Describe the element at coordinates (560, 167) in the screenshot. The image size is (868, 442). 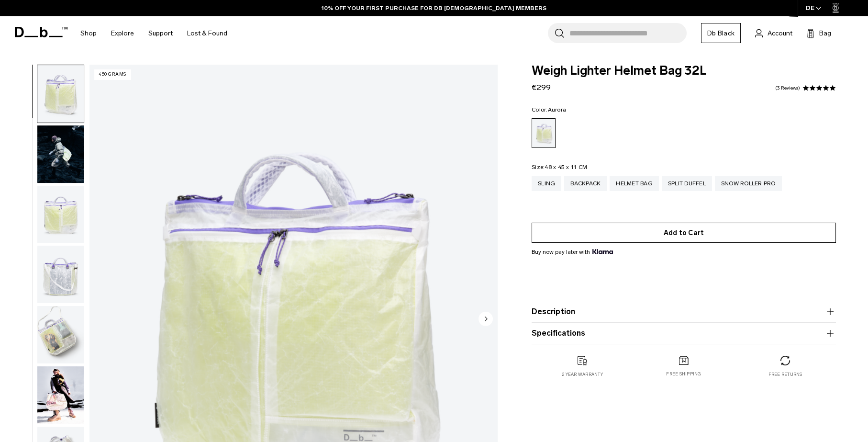
I see `legend: Size:` at that location.